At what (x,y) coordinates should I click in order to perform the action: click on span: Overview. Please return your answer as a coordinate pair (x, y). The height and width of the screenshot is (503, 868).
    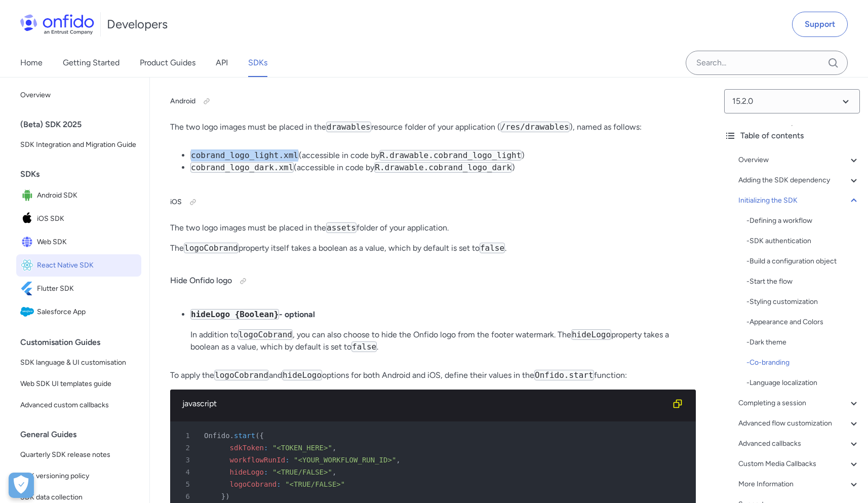
    Looking at the image, I should click on (78, 96).